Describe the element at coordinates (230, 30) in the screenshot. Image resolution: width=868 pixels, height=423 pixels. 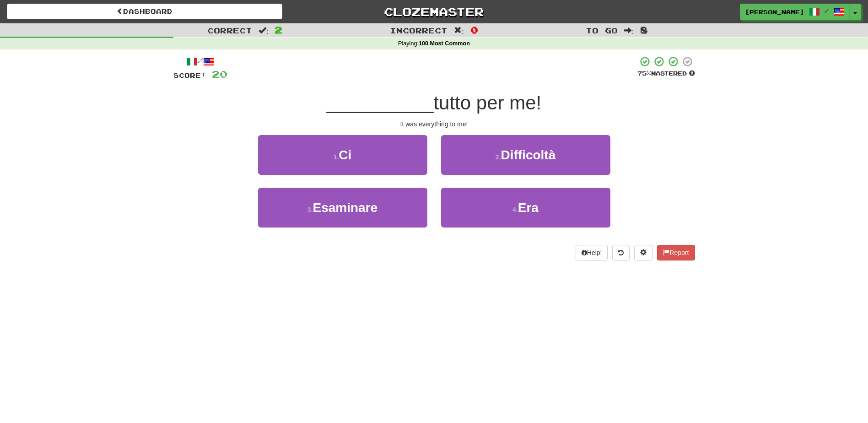
I see `span: Correct` at that location.